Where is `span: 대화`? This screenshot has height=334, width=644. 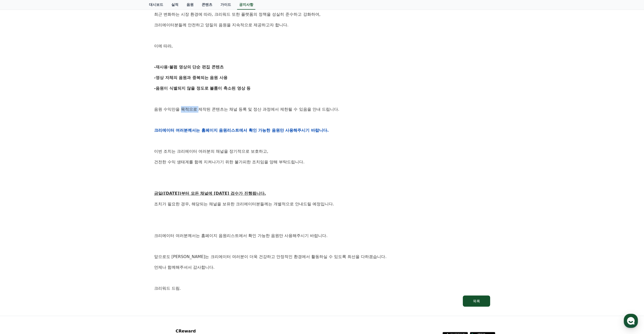
span: 대화 is located at coordinates (49, 170).